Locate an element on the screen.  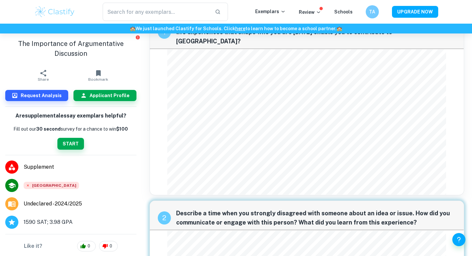
strong: $100 is located at coordinates (122, 129).